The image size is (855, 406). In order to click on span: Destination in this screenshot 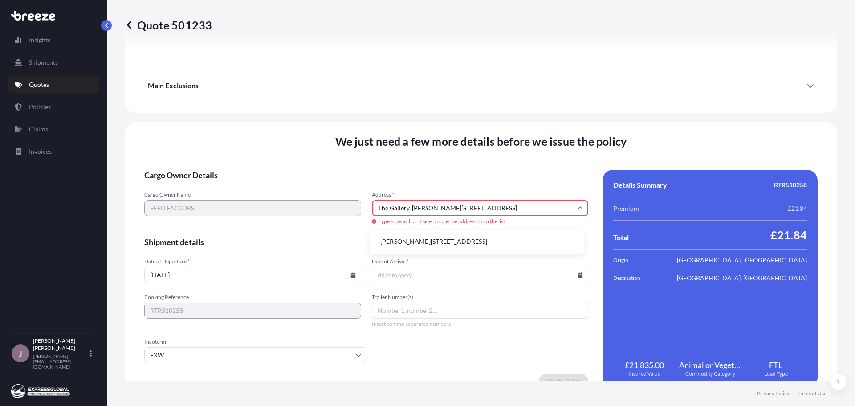, I will do `click(638, 278)`.